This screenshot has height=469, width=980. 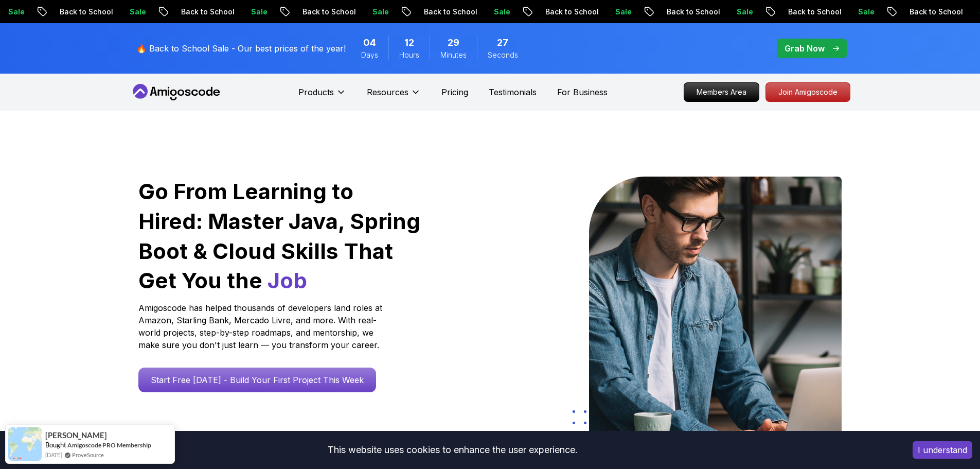 What do you see at coordinates (453, 43) in the screenshot?
I see `span: 29 Minutes` at bounding box center [453, 43].